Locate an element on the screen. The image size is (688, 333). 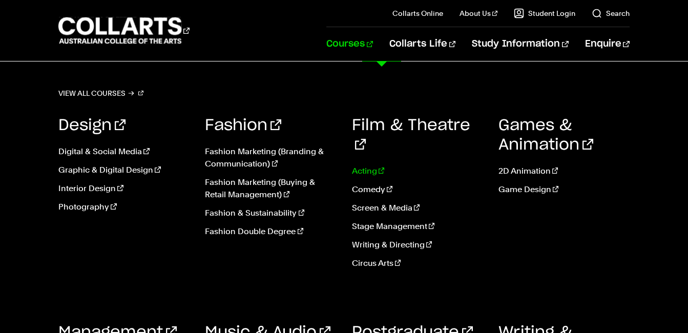
a: Graphic & Digital Design is located at coordinates (124, 170).